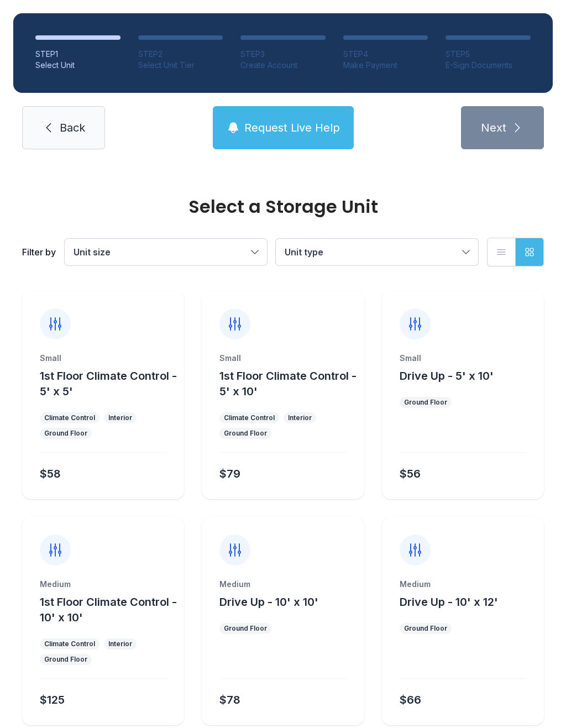  Describe the element at coordinates (411, 474) in the screenshot. I see `div: $56` at that location.